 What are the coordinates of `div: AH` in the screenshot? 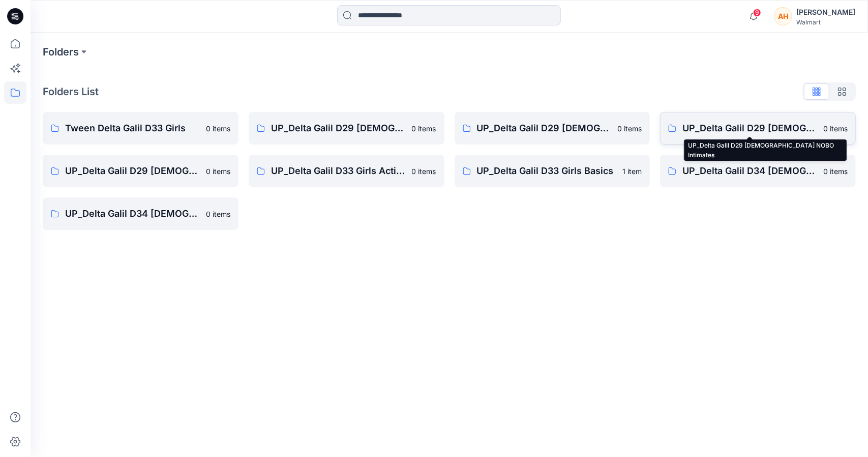 It's located at (783, 16).